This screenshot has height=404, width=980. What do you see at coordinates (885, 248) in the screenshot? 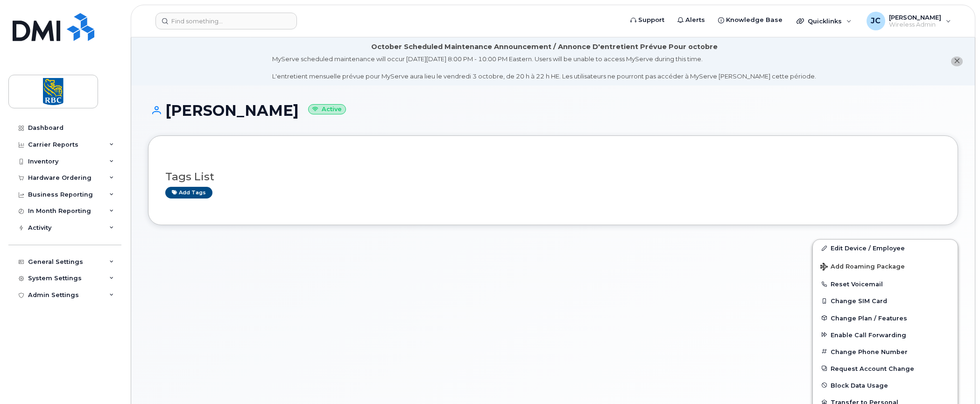
I see `a: Edit Device / Employee` at bounding box center [885, 248].